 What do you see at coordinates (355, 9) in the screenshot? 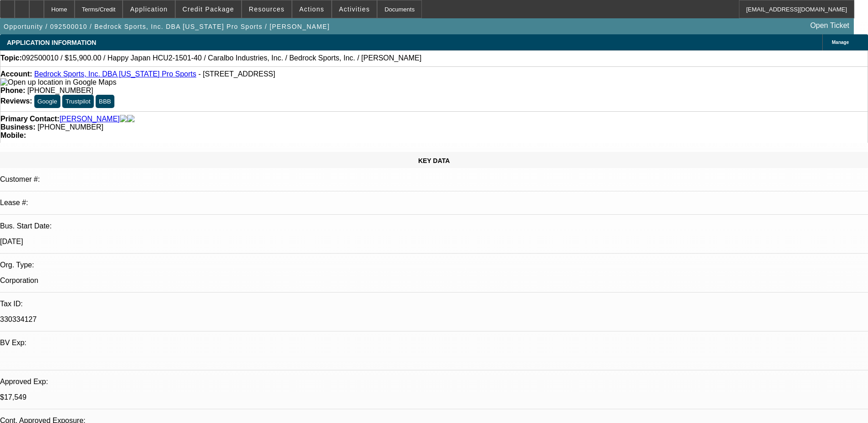
I see `span: Activities` at bounding box center [355, 9].